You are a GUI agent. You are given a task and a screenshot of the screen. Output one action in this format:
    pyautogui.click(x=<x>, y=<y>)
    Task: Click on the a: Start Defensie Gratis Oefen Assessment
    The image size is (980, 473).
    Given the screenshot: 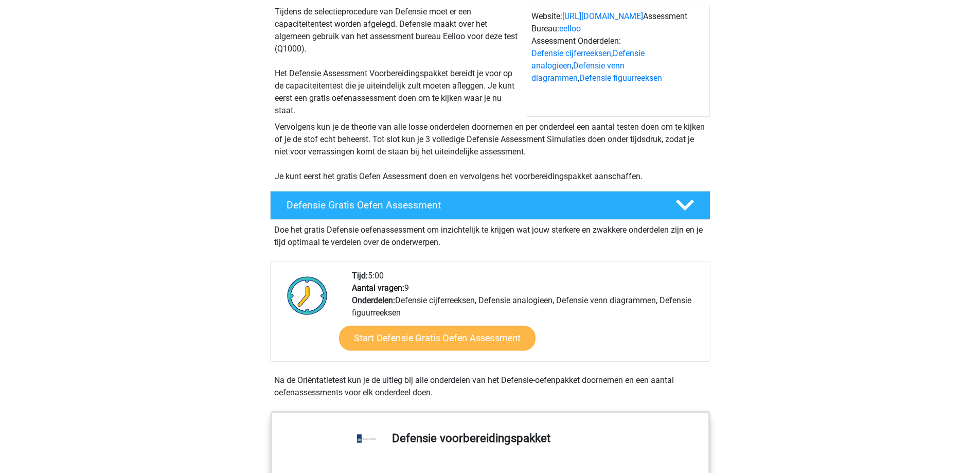 What is the action you would take?
    pyautogui.click(x=437, y=338)
    